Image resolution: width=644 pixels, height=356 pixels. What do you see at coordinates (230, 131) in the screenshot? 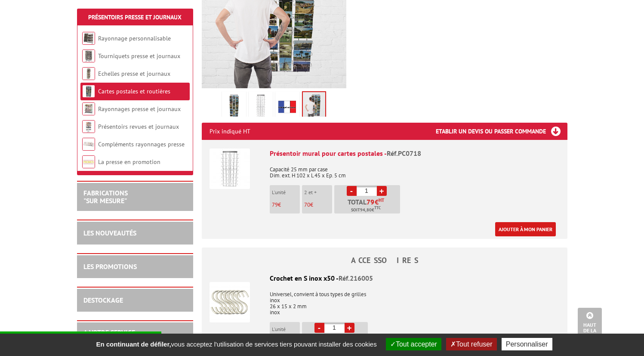
I see `p: Prix indiqué HT` at bounding box center [230, 131].